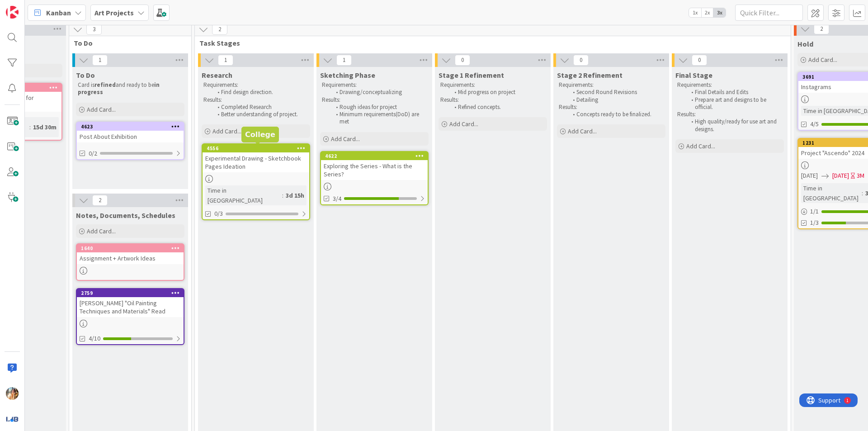  Describe the element at coordinates (217, 75) in the screenshot. I see `span: Research` at that location.